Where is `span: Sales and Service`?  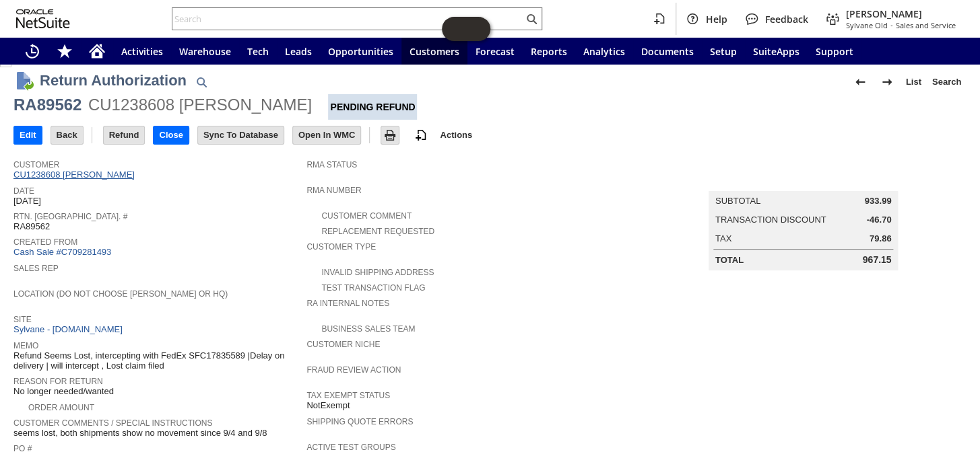 span: Sales and Service is located at coordinates (926, 25).